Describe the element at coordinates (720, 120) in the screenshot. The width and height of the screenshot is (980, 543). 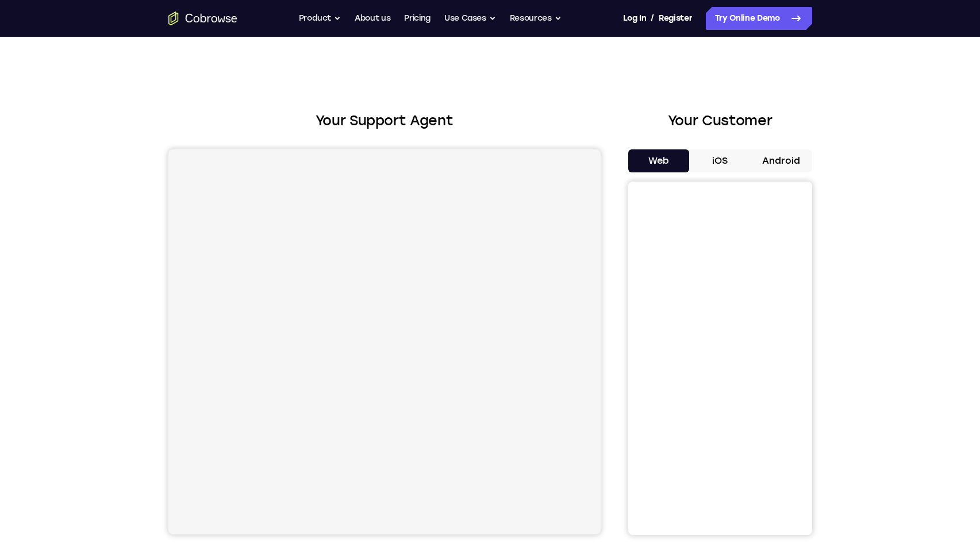
I see `h2: Your Customer` at that location.